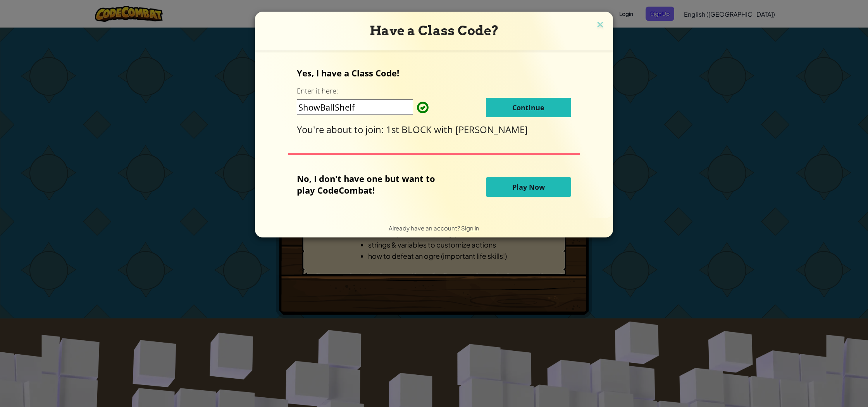  Describe the element at coordinates (444, 129) in the screenshot. I see `span: with` at that location.